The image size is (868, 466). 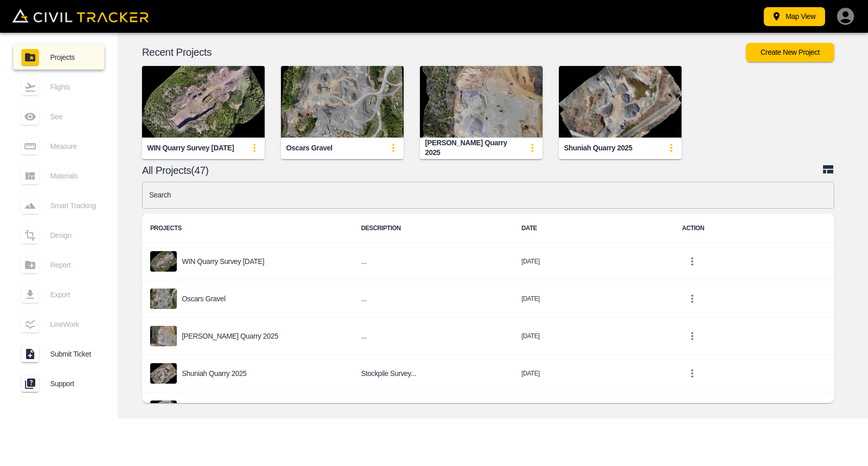 What do you see at coordinates (620, 102) in the screenshot?
I see `img: Shuniah Quarry 2025` at bounding box center [620, 102].